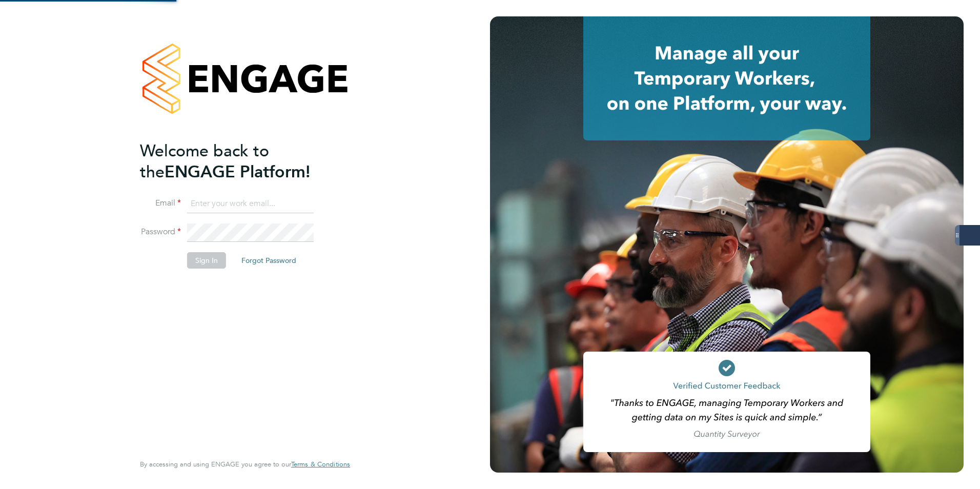 The height and width of the screenshot is (489, 980). I want to click on span: Terms & Conditions, so click(321, 464).